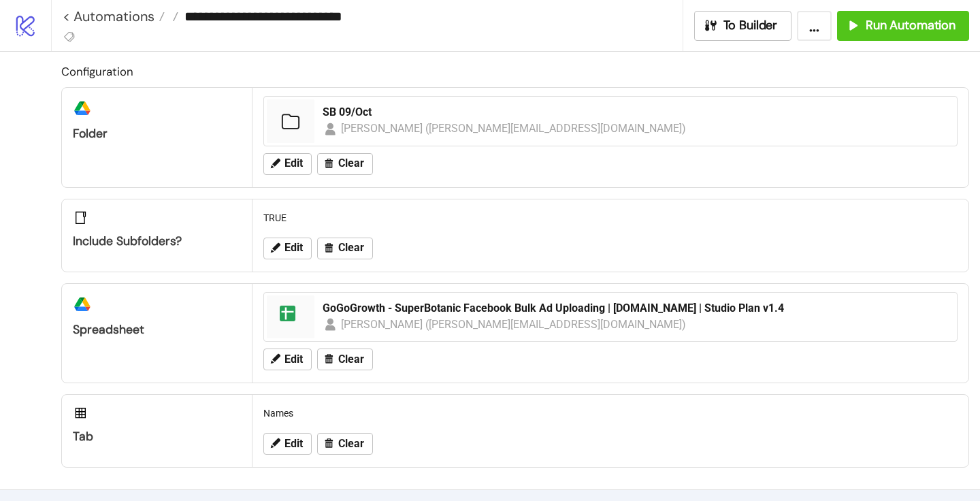  I want to click on div: Tab, so click(156, 436).